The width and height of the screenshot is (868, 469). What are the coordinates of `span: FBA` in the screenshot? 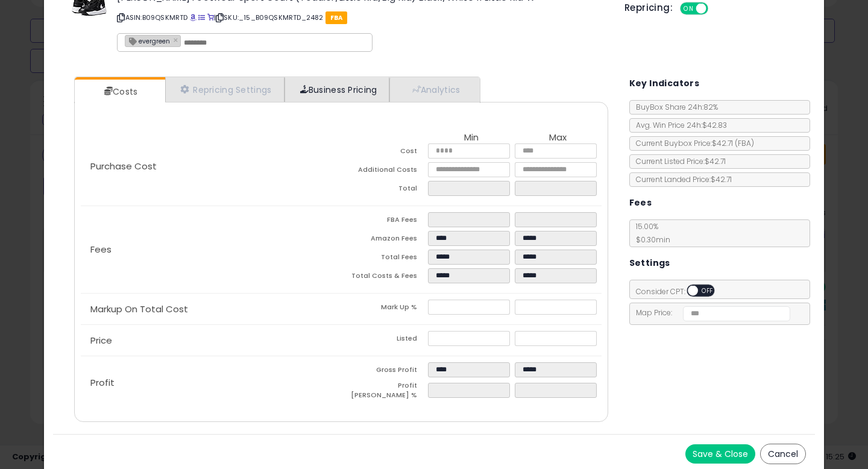 It's located at (336, 18).